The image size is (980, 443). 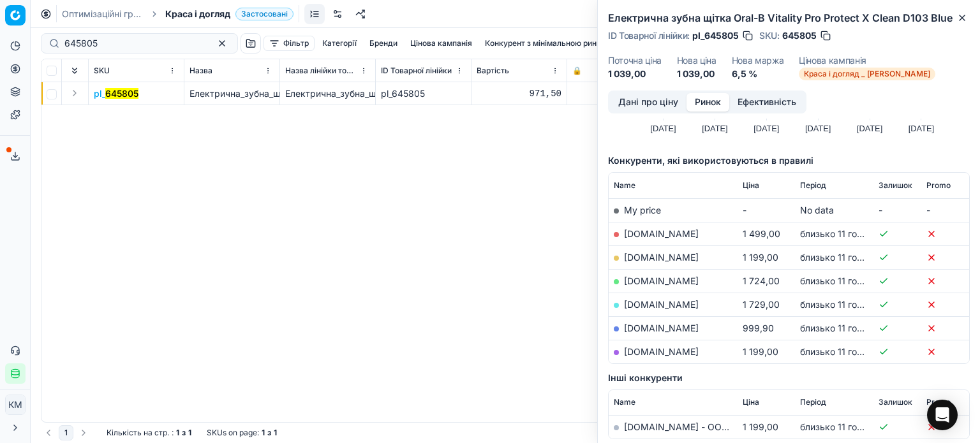 I want to click on span: Кількість на стр., so click(x=138, y=433).